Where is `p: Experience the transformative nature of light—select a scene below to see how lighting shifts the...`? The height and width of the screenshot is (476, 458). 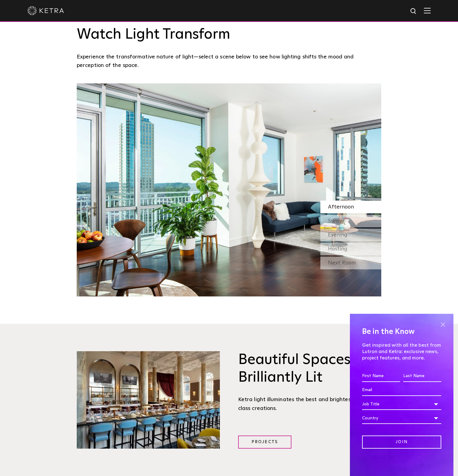 p: Experience the transformative nature of light—select a scene below to see how lighting shifts the... is located at coordinates (228, 61).